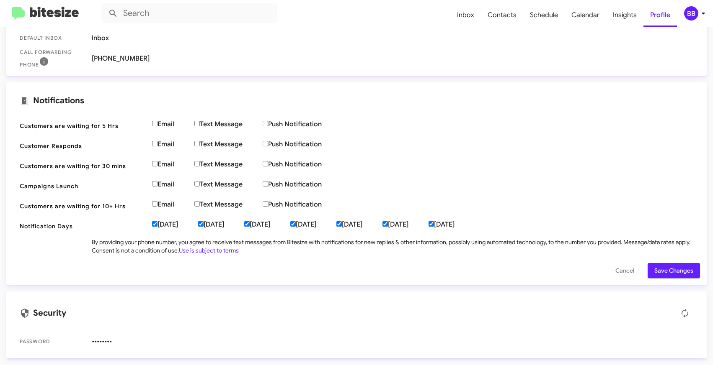 The width and height of the screenshot is (713, 365). I want to click on a: Insights, so click(624, 15).